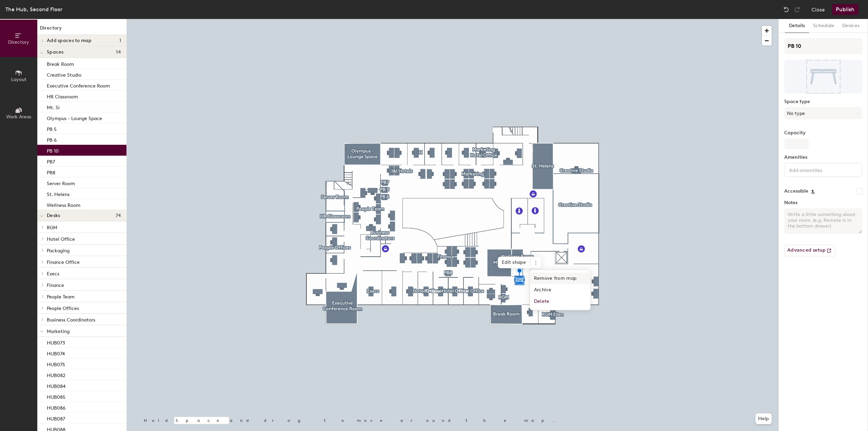 This screenshot has height=431, width=868. What do you see at coordinates (818, 9) in the screenshot?
I see `button: Close` at bounding box center [818, 9].